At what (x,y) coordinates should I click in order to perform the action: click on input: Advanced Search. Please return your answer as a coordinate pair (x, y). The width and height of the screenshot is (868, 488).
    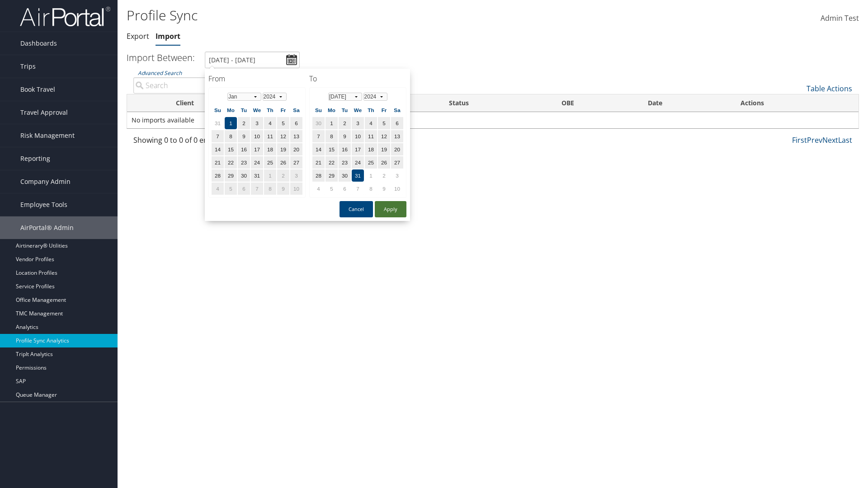
    Looking at the image, I should click on (217, 86).